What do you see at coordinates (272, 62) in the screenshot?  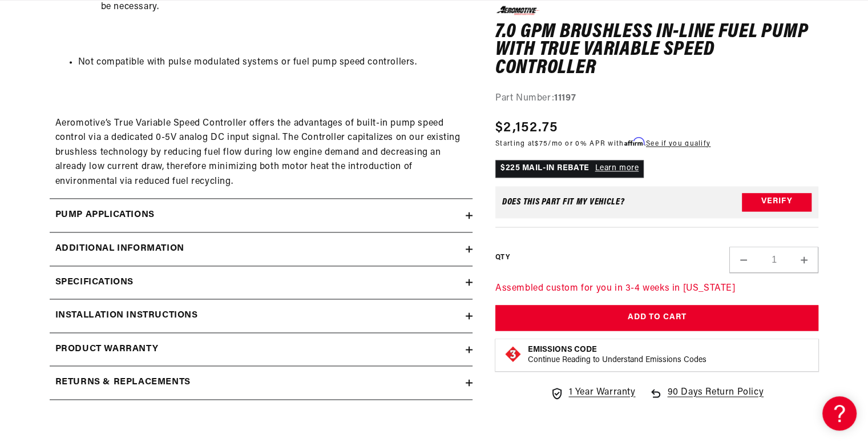 I see `li: Not compatible with pulse modulated systems or fuel pump speed controllers.` at bounding box center [272, 62].